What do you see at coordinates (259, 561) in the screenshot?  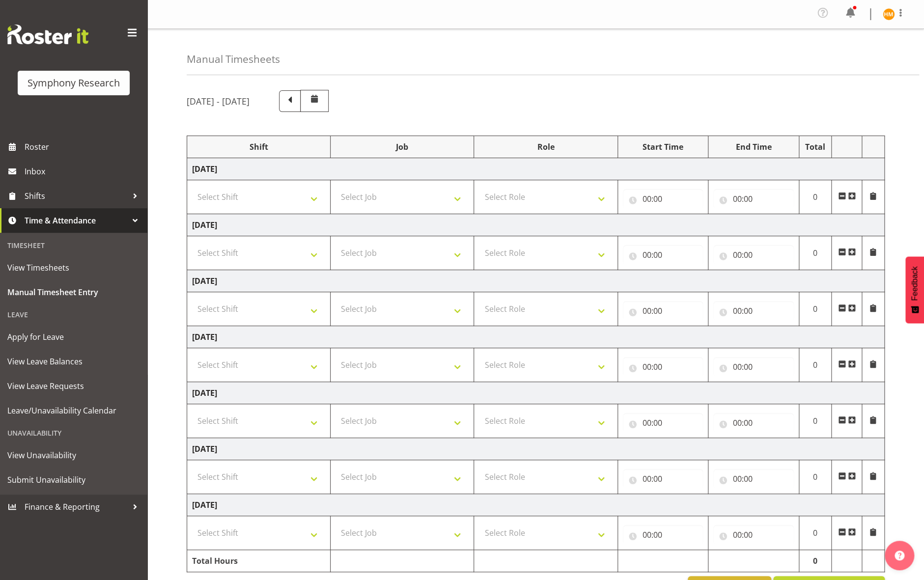 I see `td: Total Hours` at bounding box center [259, 561].